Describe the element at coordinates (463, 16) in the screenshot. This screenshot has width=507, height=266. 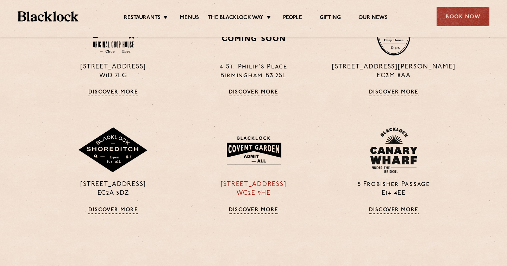
I see `div: Book Now` at that location.